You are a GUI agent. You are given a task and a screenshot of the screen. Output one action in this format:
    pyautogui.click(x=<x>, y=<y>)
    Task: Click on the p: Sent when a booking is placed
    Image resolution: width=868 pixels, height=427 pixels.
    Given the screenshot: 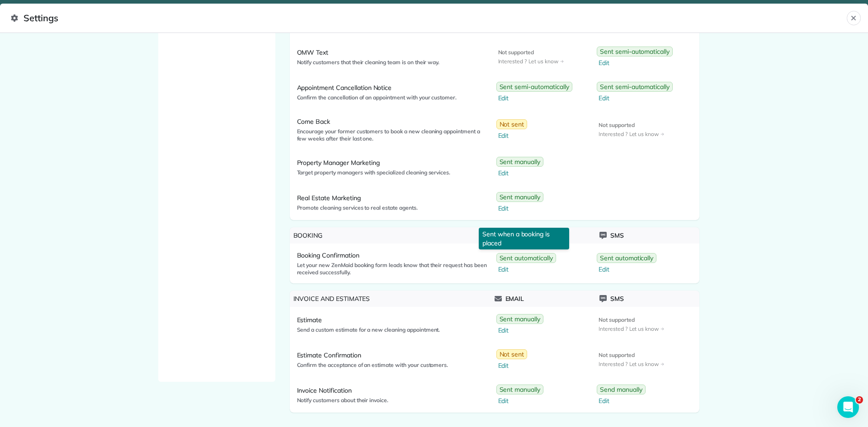 What is the action you would take?
    pyautogui.click(x=523, y=239)
    